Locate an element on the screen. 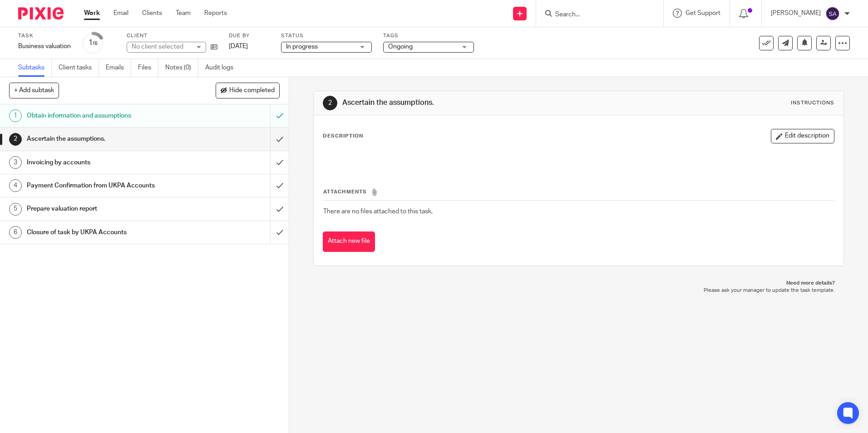 The image size is (868, 433). a: Email is located at coordinates (121, 13).